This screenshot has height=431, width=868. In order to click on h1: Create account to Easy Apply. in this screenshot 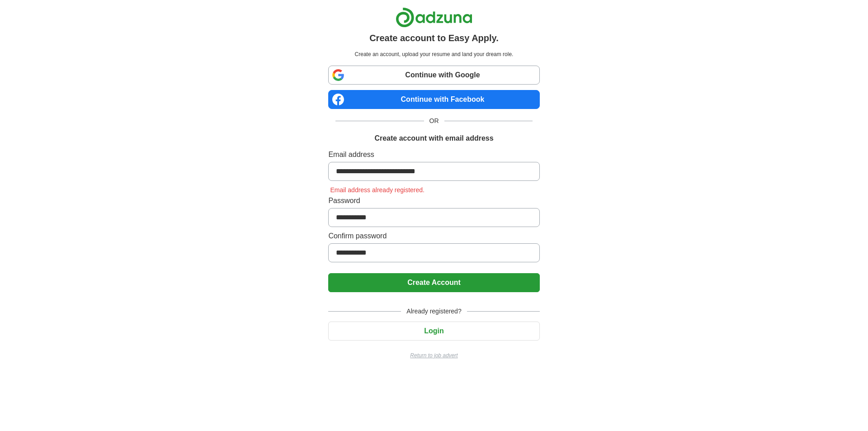, I will do `click(434, 38)`.